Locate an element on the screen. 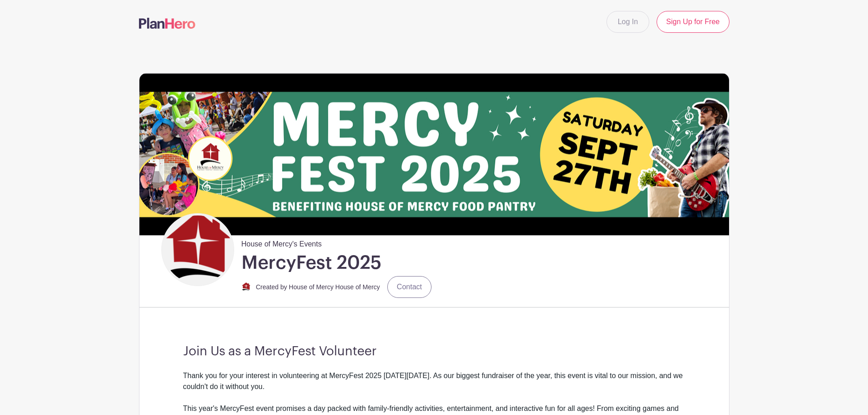 This screenshot has width=868, height=415. h1: MercyFest 2025 is located at coordinates (311, 263).